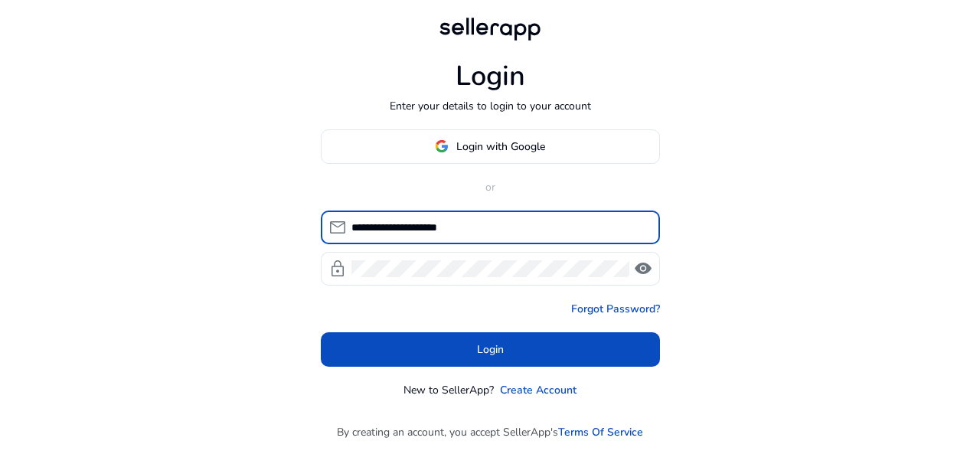 This screenshot has width=980, height=454. I want to click on p: New to SellerApp?, so click(449, 389).